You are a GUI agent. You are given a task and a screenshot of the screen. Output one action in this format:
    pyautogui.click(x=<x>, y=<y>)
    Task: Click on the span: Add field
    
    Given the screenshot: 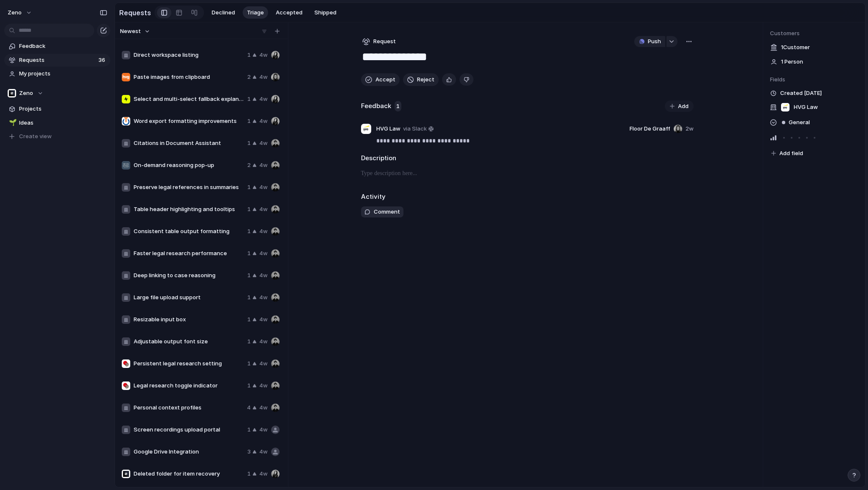 What is the action you would take?
    pyautogui.click(x=791, y=154)
    